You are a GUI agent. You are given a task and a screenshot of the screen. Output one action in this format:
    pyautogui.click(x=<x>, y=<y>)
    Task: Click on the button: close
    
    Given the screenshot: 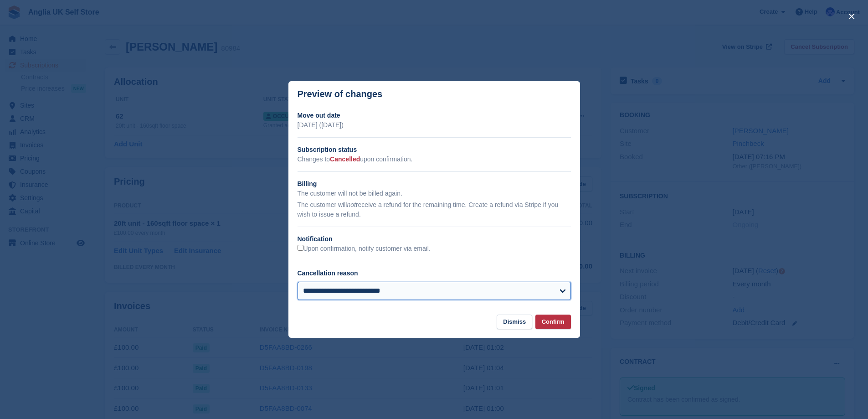 What is the action you would take?
    pyautogui.click(x=852, y=16)
    